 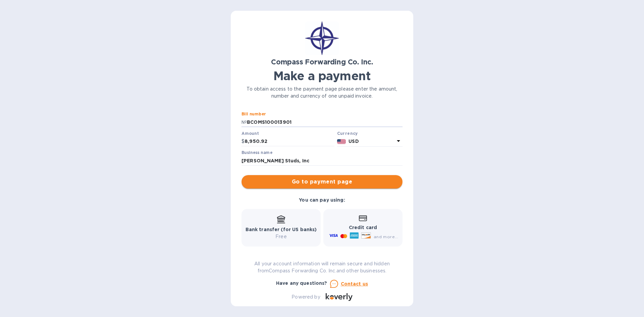 I want to click on u: Contact us, so click(x=354, y=284).